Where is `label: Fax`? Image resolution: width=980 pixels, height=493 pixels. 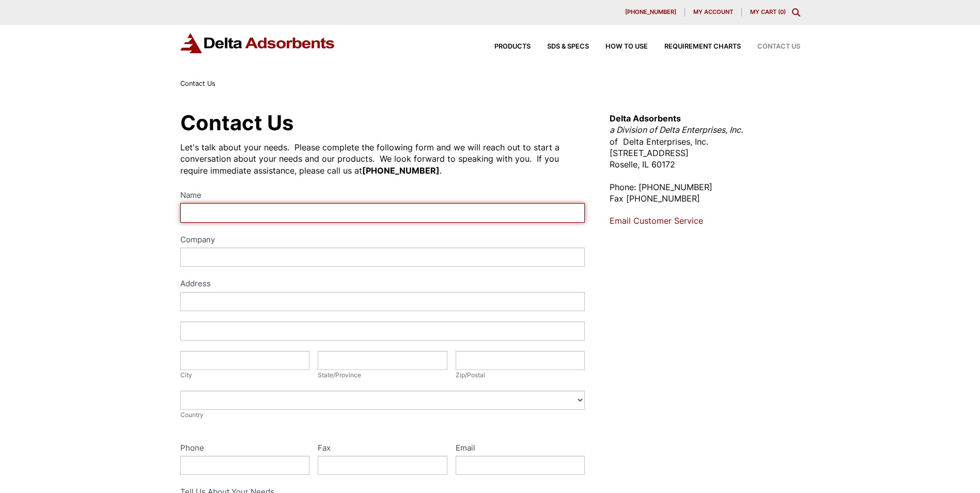 label: Fax is located at coordinates (382, 449).